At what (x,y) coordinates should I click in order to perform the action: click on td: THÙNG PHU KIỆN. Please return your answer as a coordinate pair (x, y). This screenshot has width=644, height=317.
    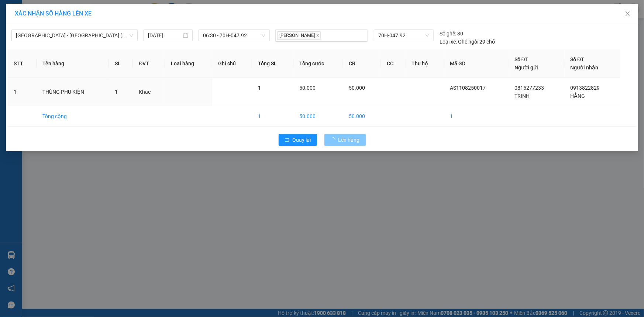
    Looking at the image, I should click on (73, 92).